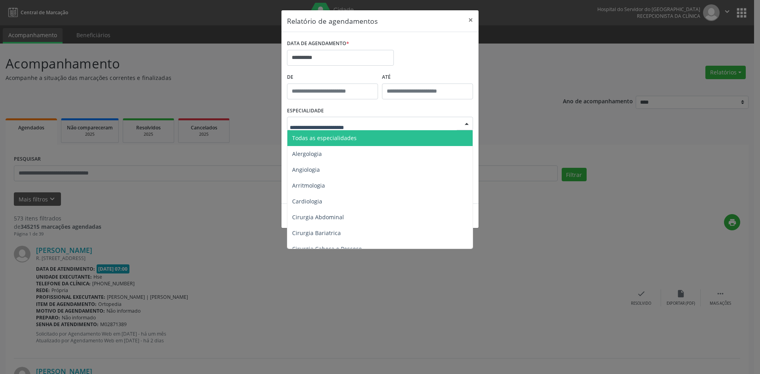  I want to click on span: Alergologia, so click(307, 154).